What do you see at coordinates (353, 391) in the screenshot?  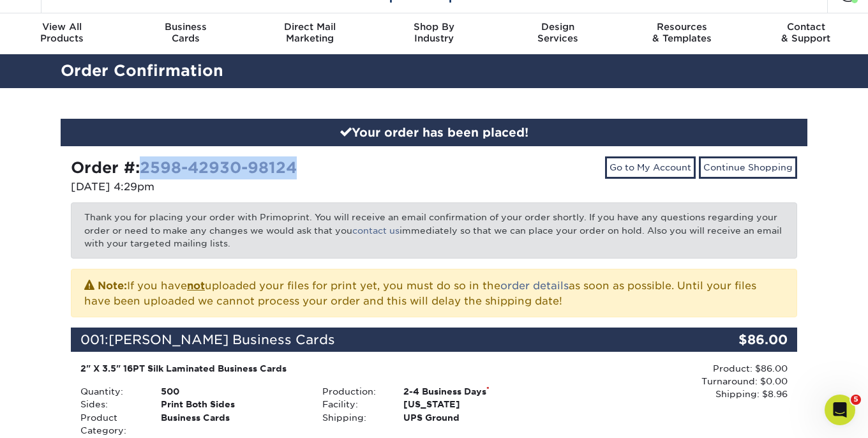 I see `div: Production:` at bounding box center [353, 391].